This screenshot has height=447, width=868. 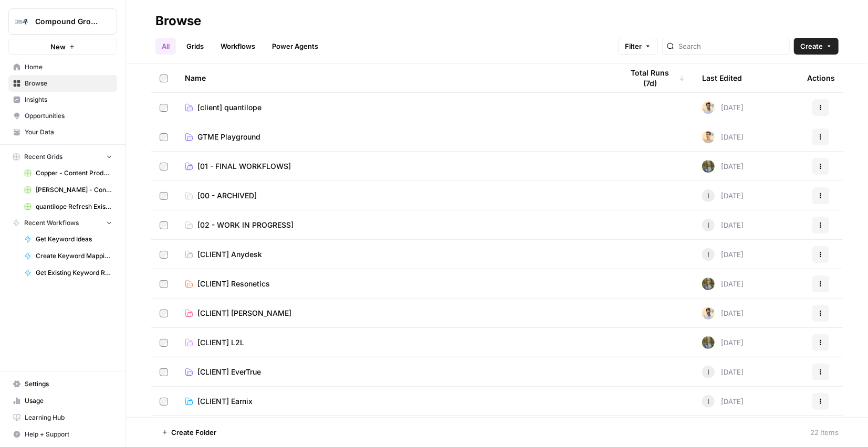 What do you see at coordinates (74, 239) in the screenshot?
I see `span: Get Keyword Ideas` at bounding box center [74, 239].